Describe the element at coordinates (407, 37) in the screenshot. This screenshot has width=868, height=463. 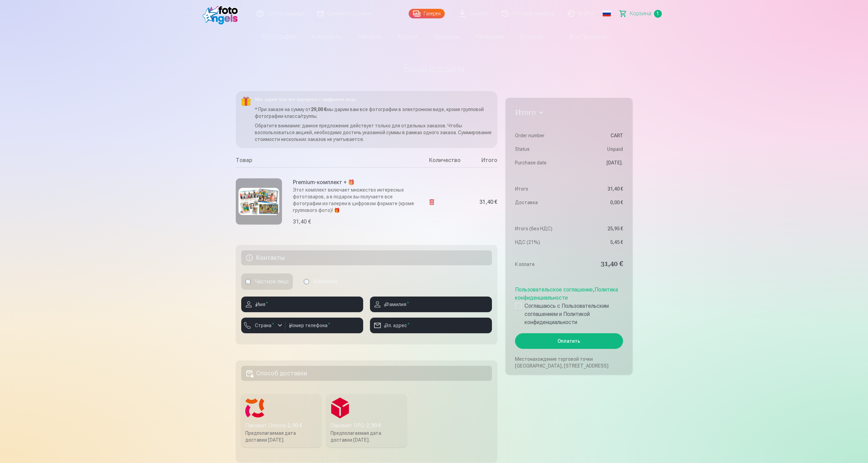
I see `a: Кружки` at that location.